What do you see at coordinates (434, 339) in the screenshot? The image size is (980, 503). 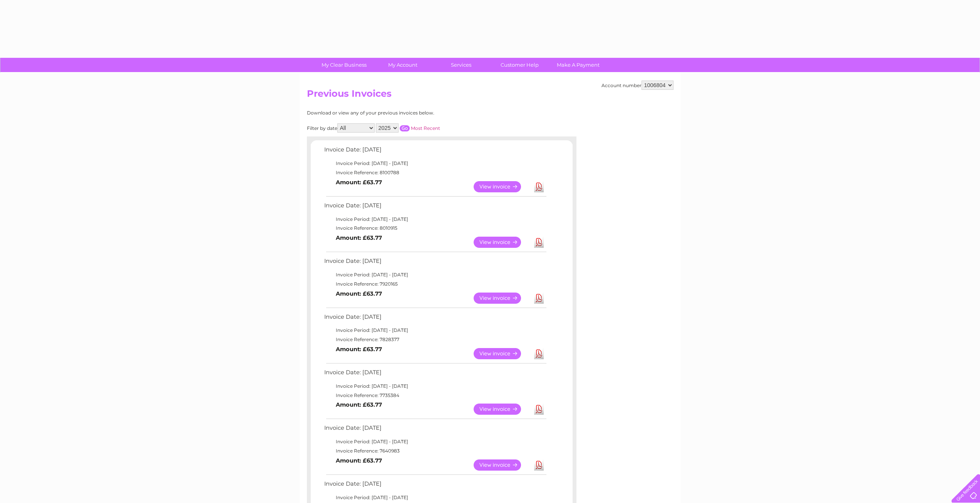 I see `td: Invoice Reference: 7828377` at bounding box center [434, 339].